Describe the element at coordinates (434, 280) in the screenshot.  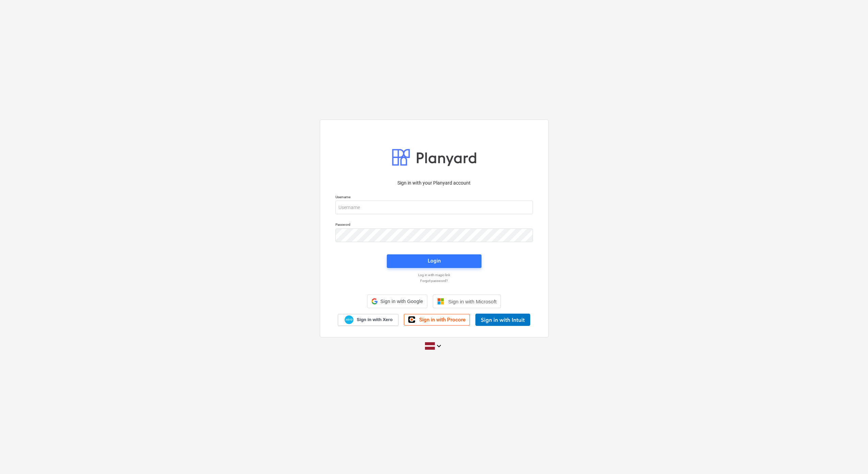
I see `p: Forgot password?` at that location.